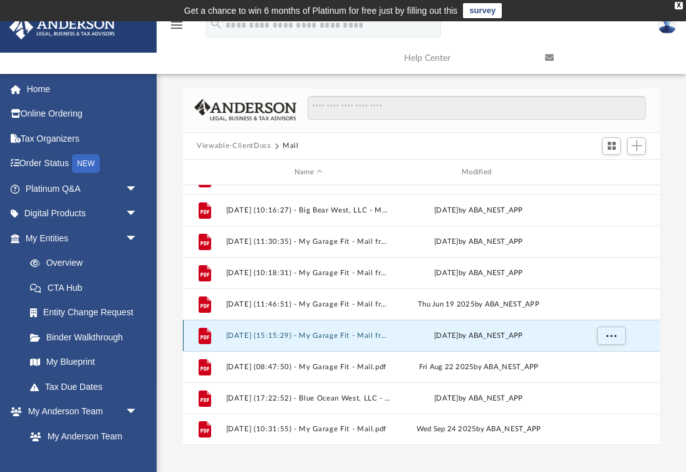  I want to click on a: My Entitiesarrow_drop_down, so click(83, 238).